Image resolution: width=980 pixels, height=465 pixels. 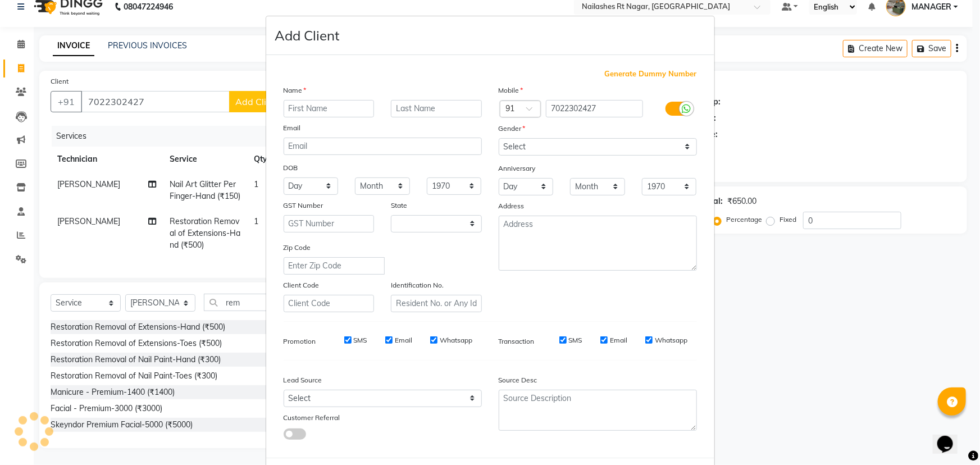 I want to click on label: Identification No., so click(x=417, y=285).